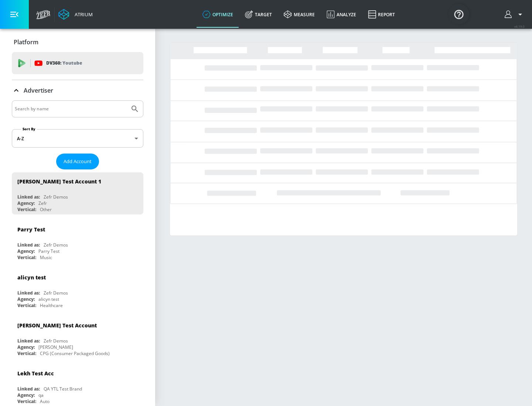 Image resolution: width=532 pixels, height=406 pixels. Describe the element at coordinates (76, 14) in the screenshot. I see `a: Atrium` at that location.